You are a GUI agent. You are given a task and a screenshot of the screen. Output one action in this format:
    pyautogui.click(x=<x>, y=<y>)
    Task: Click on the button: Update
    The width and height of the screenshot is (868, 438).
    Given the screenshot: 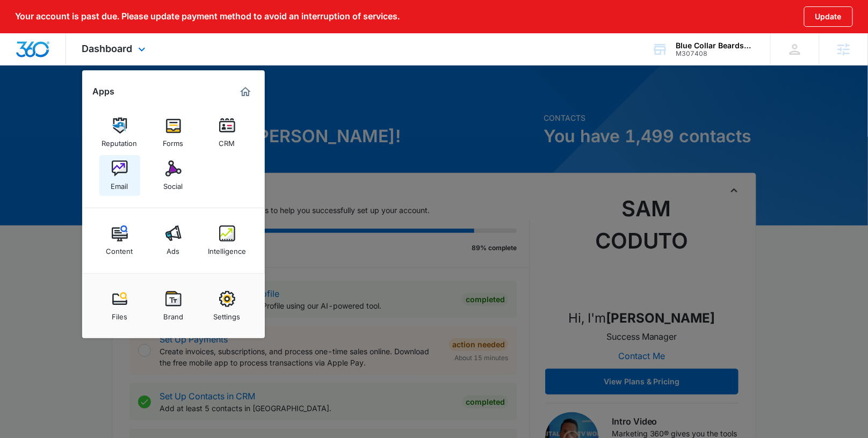 What is the action you would take?
    pyautogui.click(x=828, y=17)
    